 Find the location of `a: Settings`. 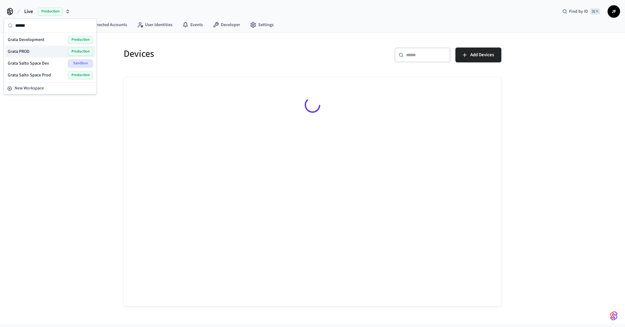

a: Settings is located at coordinates (262, 25).